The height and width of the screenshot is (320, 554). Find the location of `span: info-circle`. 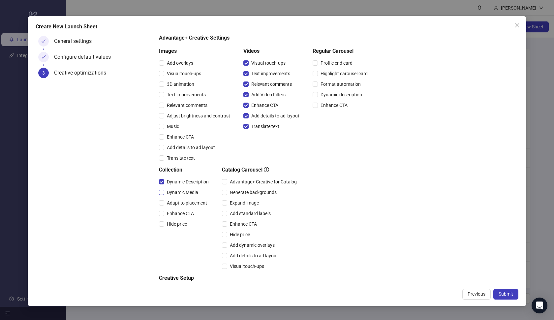

span: info-circle is located at coordinates (266, 169).